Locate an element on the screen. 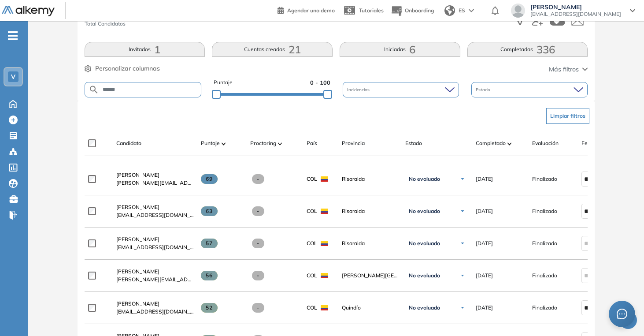 This screenshot has width=644, height=336. span: 0 - 100 is located at coordinates (321, 82).